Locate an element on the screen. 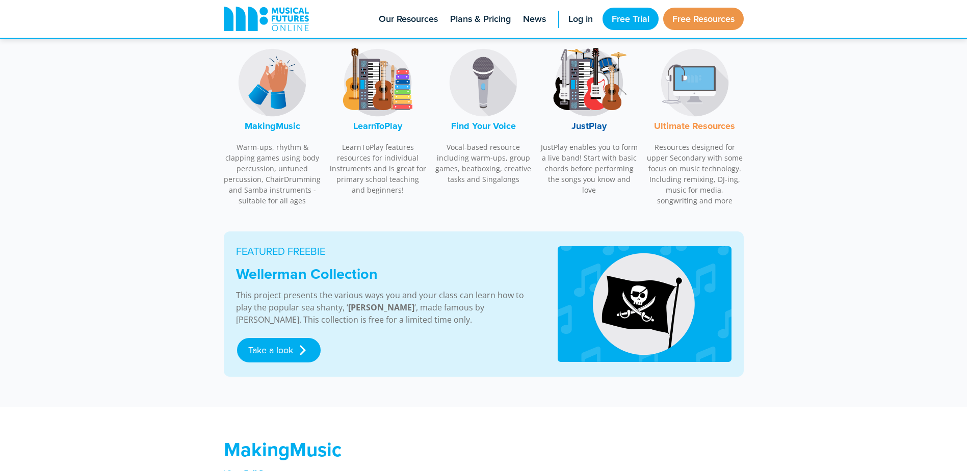 This screenshot has height=471, width=967. span: News is located at coordinates (534, 19).